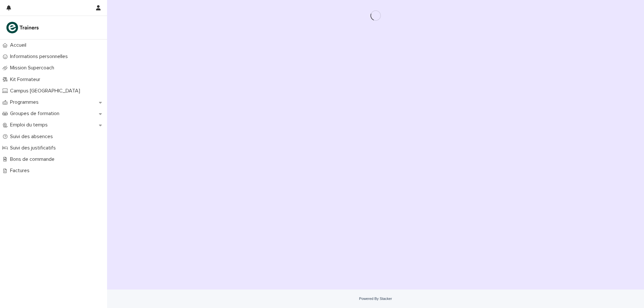 Image resolution: width=644 pixels, height=308 pixels. Describe the element at coordinates (375, 298) in the screenshot. I see `a: Powered By Stacker` at that location.